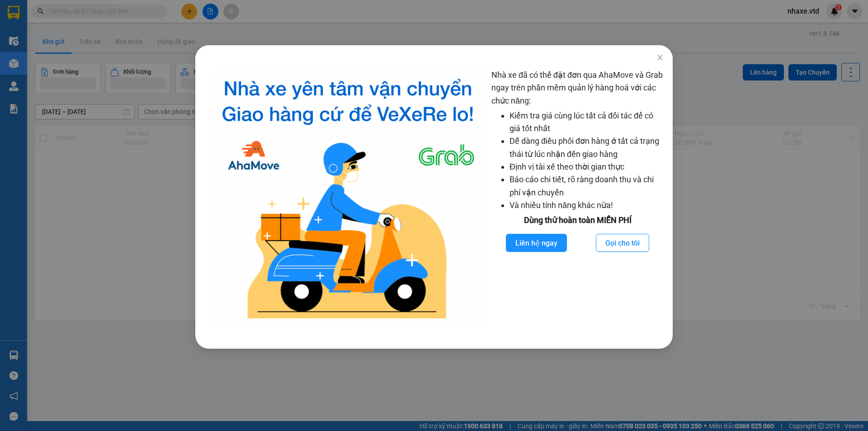 The height and width of the screenshot is (431, 868). Describe the element at coordinates (348, 197) in the screenshot. I see `img: logo` at that location.